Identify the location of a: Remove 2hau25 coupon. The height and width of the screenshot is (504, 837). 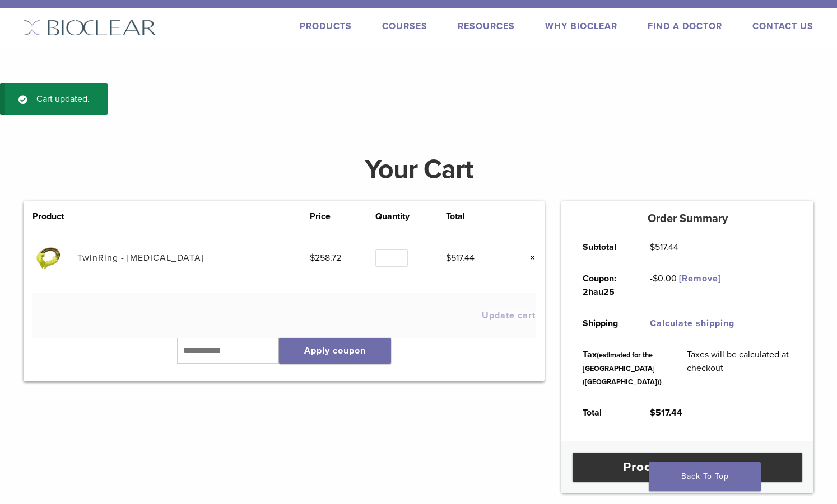
(700, 279).